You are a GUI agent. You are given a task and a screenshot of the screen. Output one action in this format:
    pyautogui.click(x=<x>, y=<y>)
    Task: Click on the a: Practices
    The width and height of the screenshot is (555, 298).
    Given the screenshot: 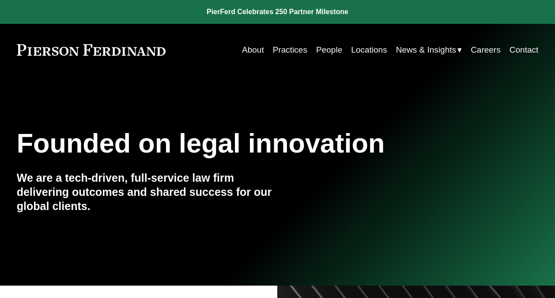 What is the action you would take?
    pyautogui.click(x=290, y=50)
    